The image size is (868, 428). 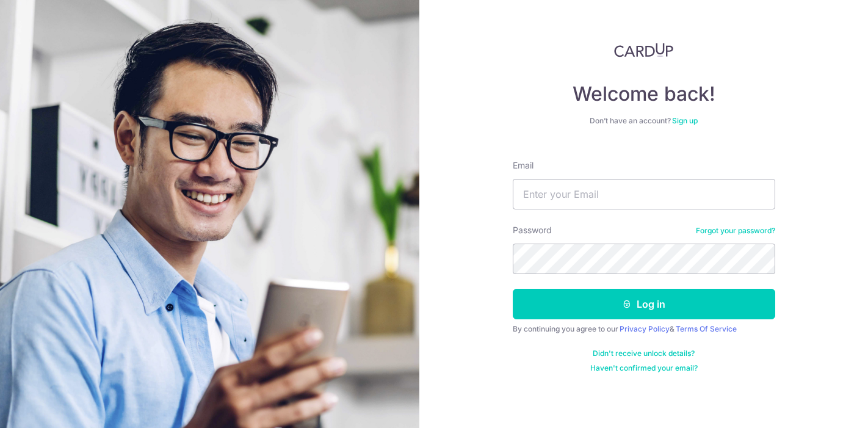 What do you see at coordinates (645, 328) in the screenshot?
I see `a: Privacy Policy` at bounding box center [645, 328].